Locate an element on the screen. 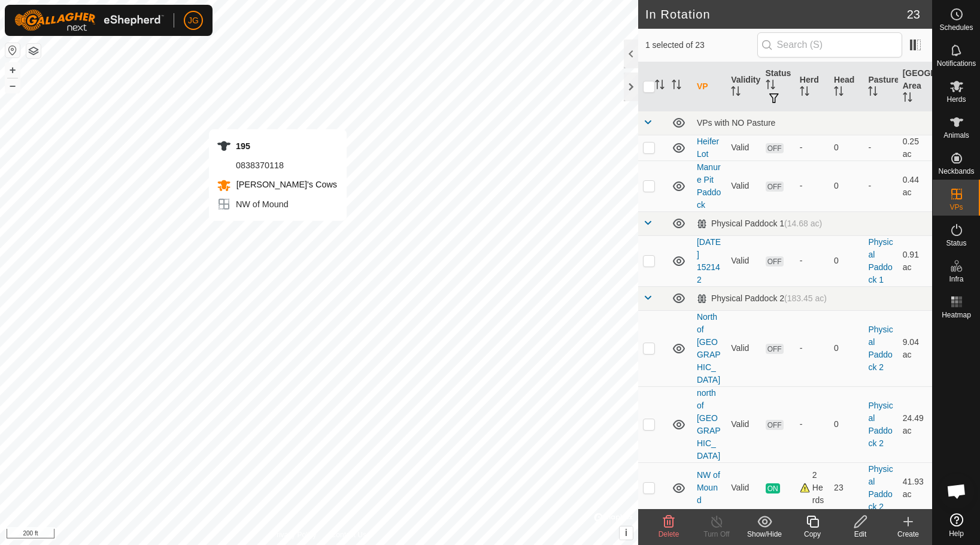 The image size is (980, 545). div: Show/Hide is located at coordinates (764, 534).